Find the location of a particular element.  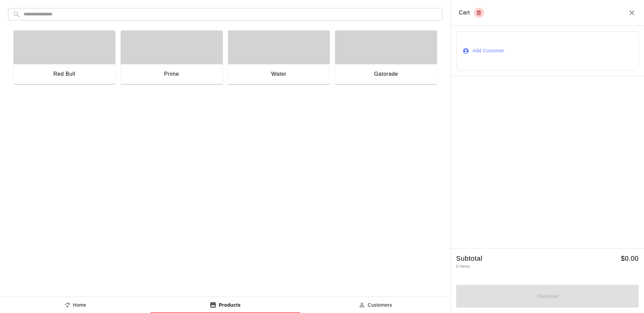

span: 0 items is located at coordinates (463, 267).